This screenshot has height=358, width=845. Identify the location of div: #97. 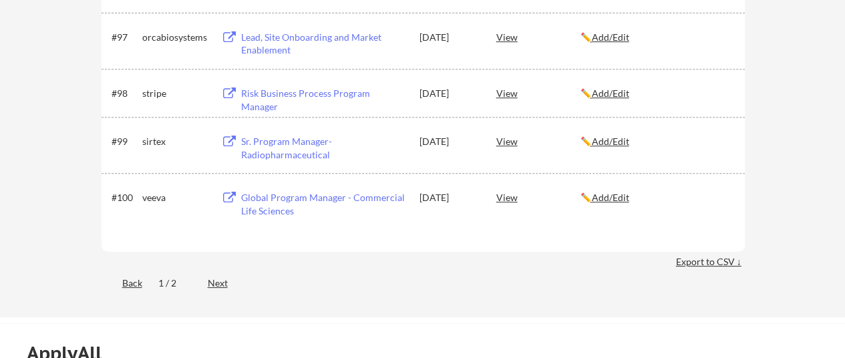
(124, 37).